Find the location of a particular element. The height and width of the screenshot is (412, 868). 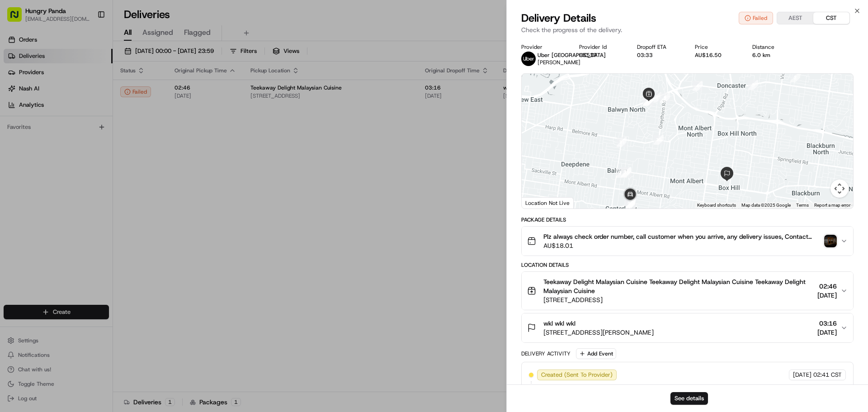

button: C5537 is located at coordinates (588, 55).